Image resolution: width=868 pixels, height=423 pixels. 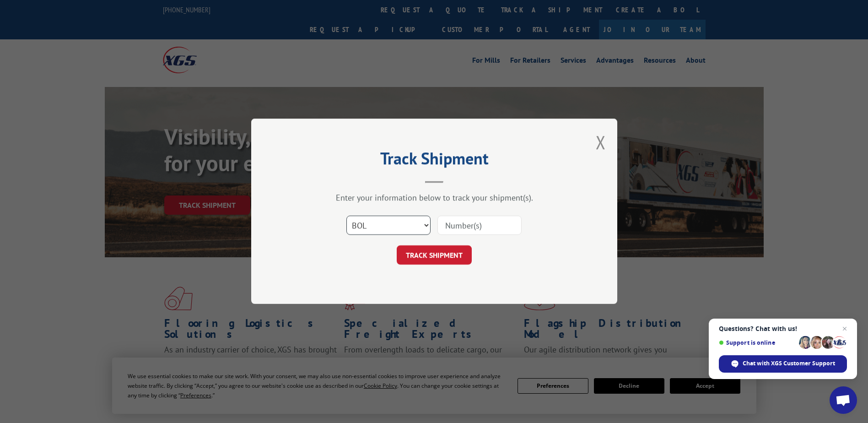 What do you see at coordinates (844, 329) in the screenshot?
I see `span: Close chat` at bounding box center [844, 329].